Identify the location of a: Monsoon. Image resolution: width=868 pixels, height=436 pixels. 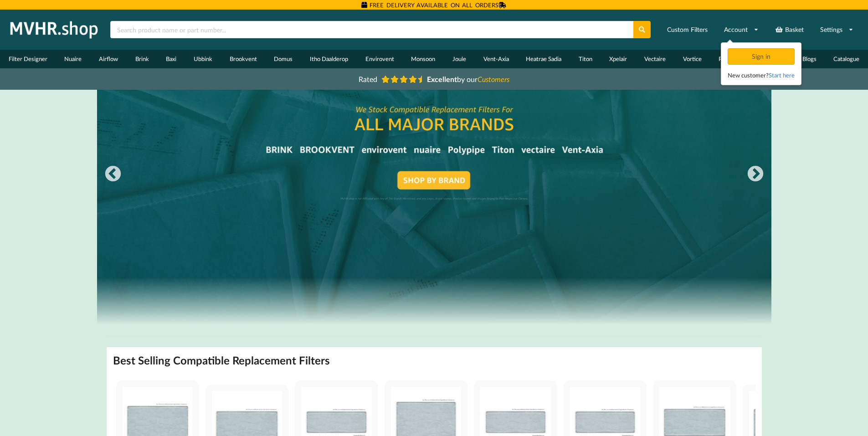
(423, 59).